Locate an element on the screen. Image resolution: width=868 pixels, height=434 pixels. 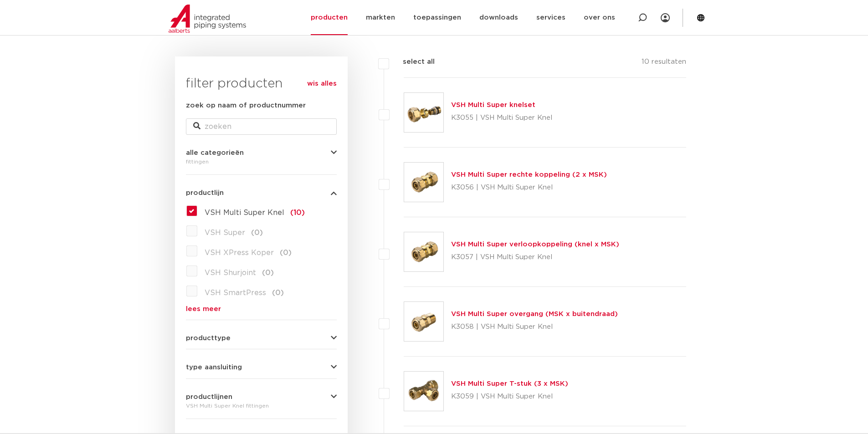
div: fittingen is located at coordinates (261, 161).